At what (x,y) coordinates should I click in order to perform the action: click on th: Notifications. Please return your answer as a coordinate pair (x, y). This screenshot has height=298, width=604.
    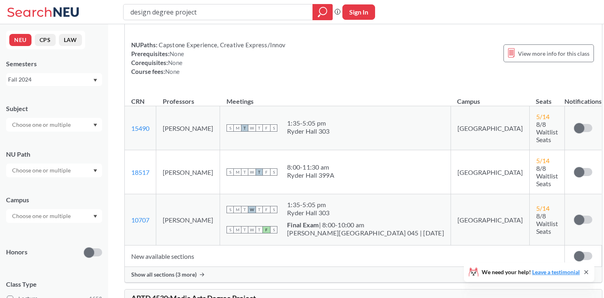
    Looking at the image, I should click on (583, 97).